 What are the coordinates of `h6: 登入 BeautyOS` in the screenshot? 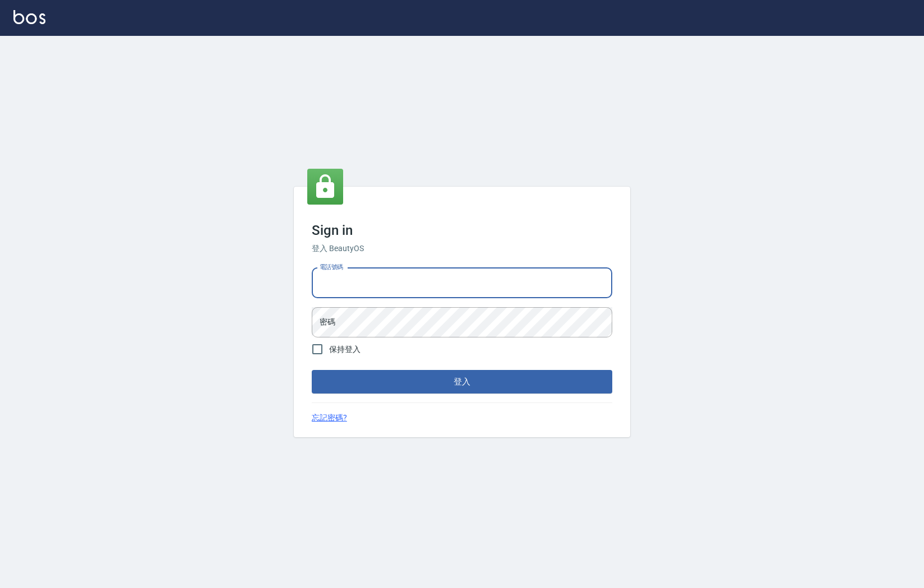 It's located at (462, 248).